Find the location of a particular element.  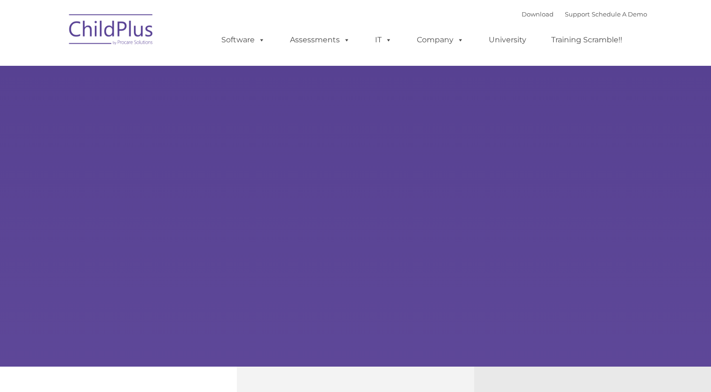

a: University is located at coordinates (508, 40).